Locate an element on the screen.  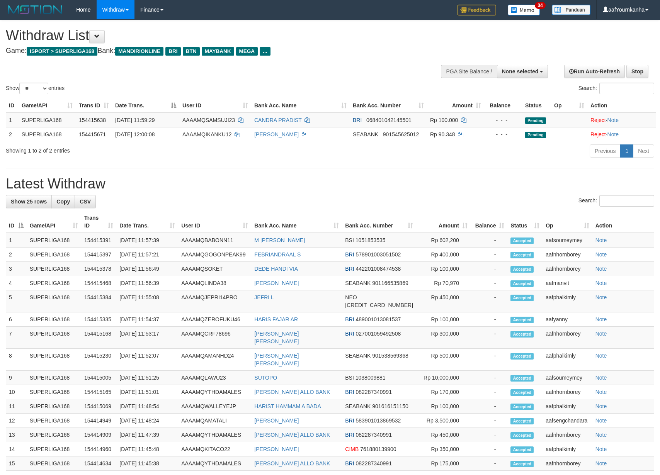
td: AAAAMQJEPRI14PRO is located at coordinates (214, 301).